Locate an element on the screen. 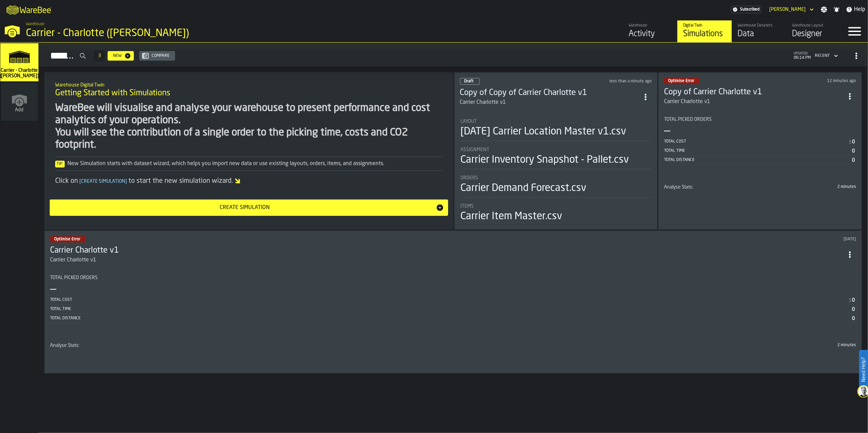 This screenshot has height=433, width=868. div: DropdownMenuValue-Jacob Applewhite is located at coordinates (791, 10).